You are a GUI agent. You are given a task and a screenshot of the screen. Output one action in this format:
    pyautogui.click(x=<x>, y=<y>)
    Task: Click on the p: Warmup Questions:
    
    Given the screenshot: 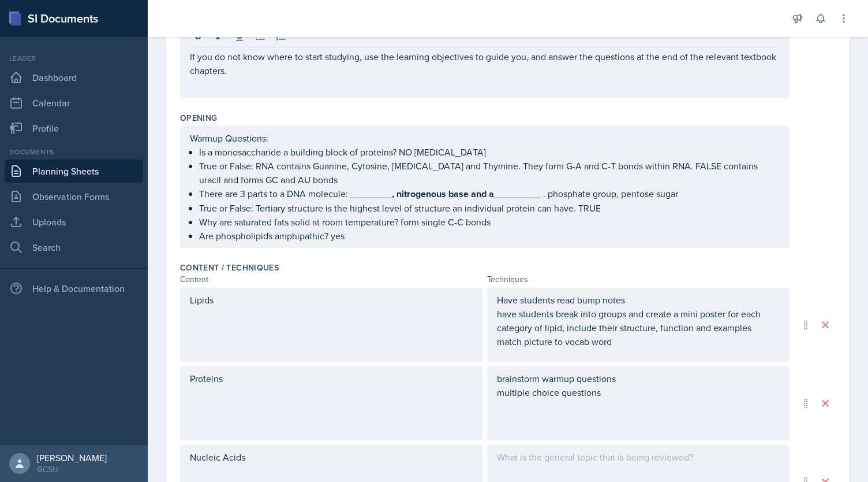 What is the action you would take?
    pyautogui.click(x=485, y=138)
    